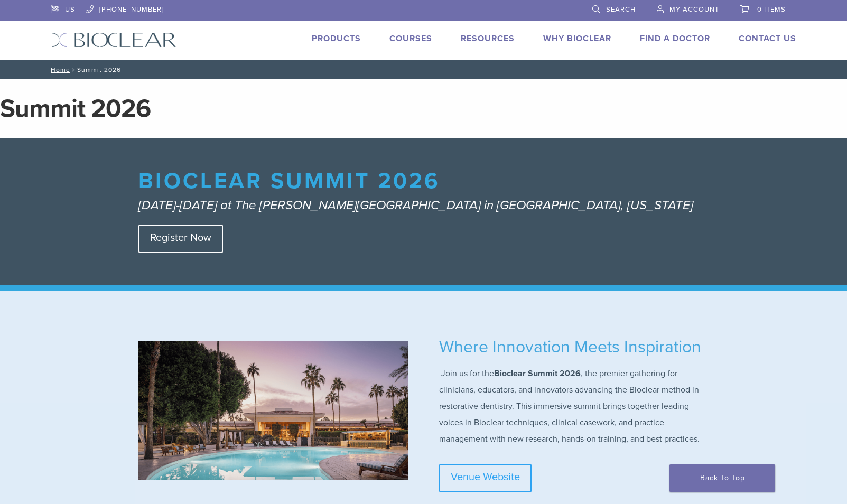 This screenshot has height=504, width=847. Describe the element at coordinates (273, 410) in the screenshot. I see `img: TSR_LaBocaSunset_1700x880` at that location.